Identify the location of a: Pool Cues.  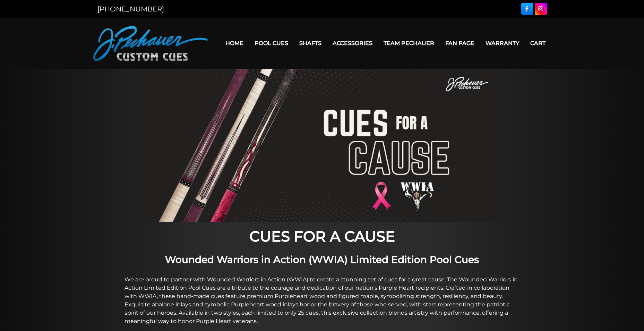
(271, 43).